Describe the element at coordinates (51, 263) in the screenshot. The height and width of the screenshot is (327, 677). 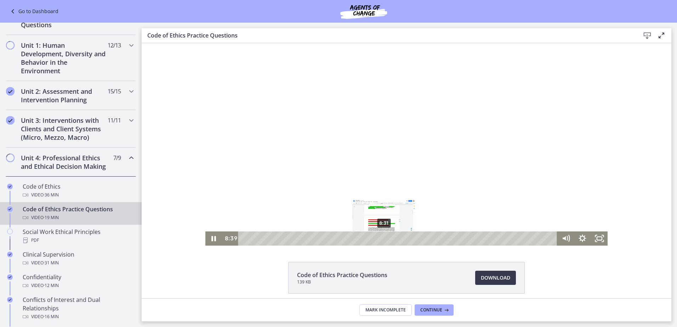
I see `span: · 31 min` at that location.